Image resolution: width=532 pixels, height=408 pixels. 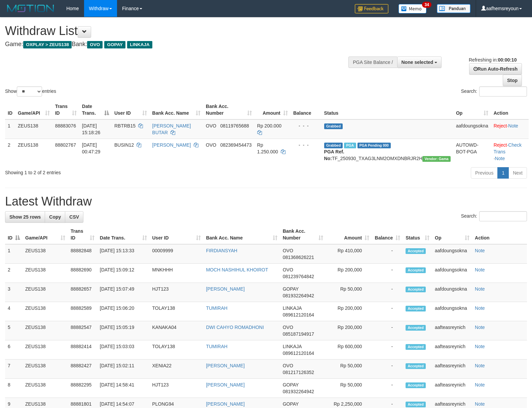 What do you see at coordinates (349, 254) in the screenshot?
I see `td: Rp 410,000` at bounding box center [349, 254].